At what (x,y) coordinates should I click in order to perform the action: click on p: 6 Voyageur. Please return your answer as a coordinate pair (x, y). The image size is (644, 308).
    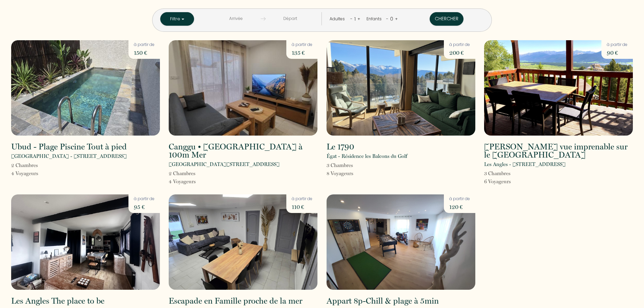
    Looking at the image, I should click on (497, 181).